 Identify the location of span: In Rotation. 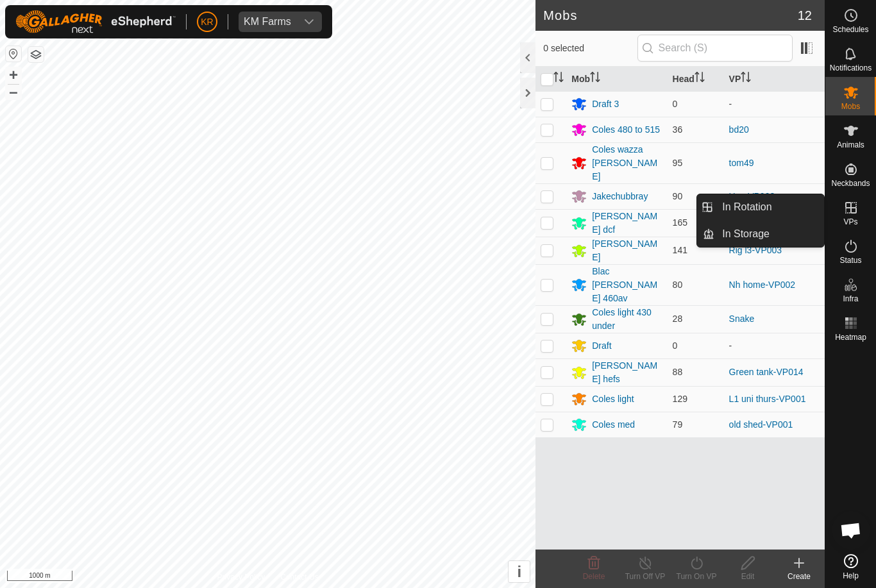
(746, 207).